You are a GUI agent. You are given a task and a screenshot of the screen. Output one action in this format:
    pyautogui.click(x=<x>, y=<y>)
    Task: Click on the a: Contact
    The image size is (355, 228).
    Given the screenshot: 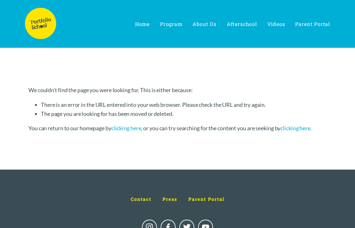 What is the action you would take?
    pyautogui.click(x=141, y=199)
    